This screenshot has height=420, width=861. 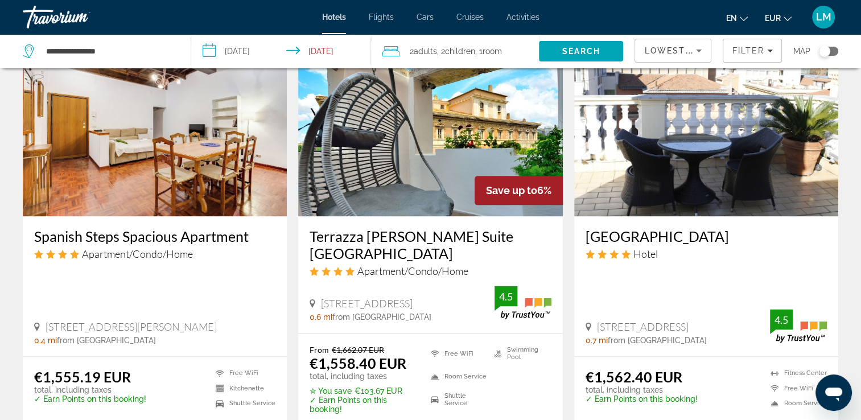 I want to click on span: Map, so click(x=802, y=51).